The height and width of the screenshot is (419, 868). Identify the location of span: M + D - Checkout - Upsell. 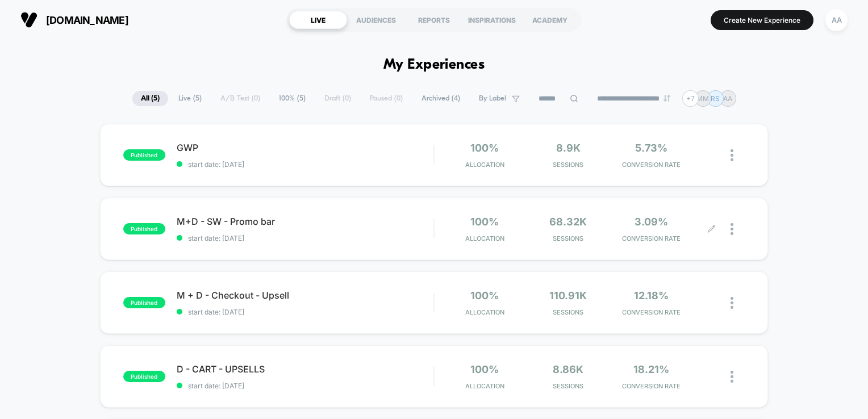
(305, 296).